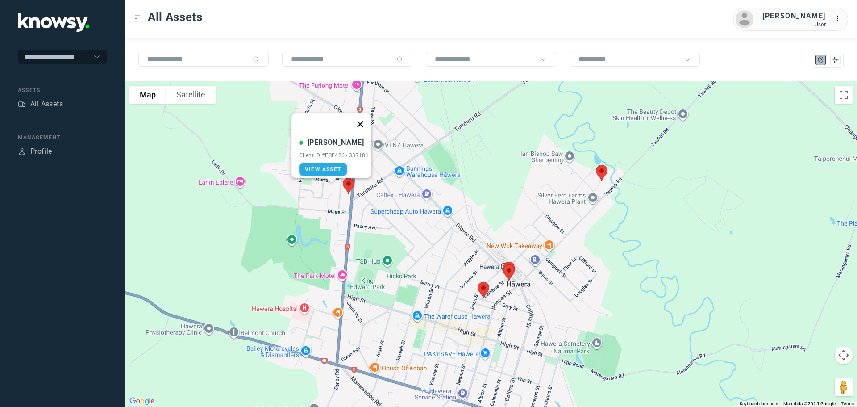 The width and height of the screenshot is (857, 407). I want to click on button: Show satellite imagery, so click(191, 95).